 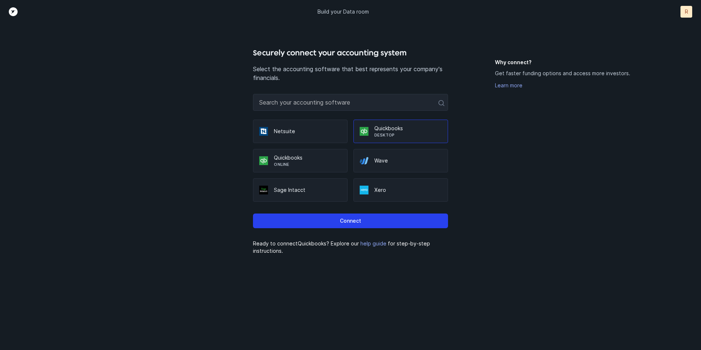 What do you see at coordinates (401, 190) in the screenshot?
I see `div: Xero` at bounding box center [401, 190].